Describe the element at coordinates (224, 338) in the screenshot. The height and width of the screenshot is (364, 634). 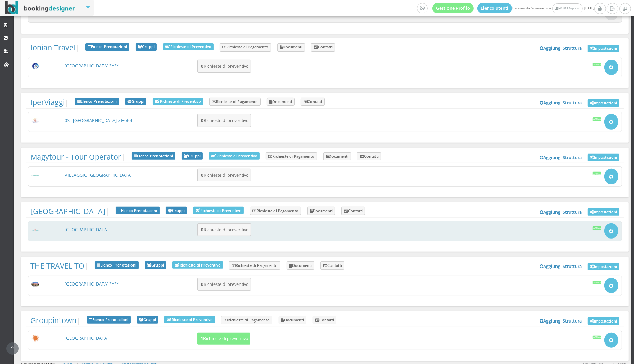
I see `button: 1Richieste di preventivo` at that location.